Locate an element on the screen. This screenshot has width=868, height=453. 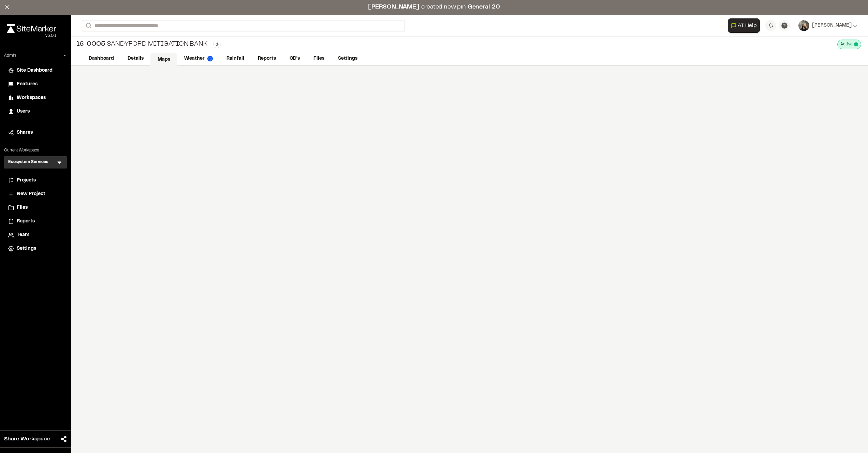
a: Features is located at coordinates (36, 84).